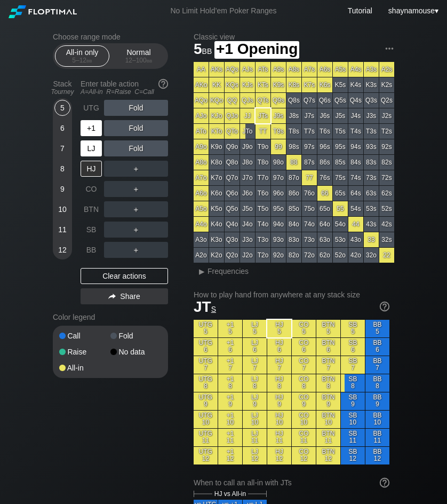 This screenshot has width=447, height=504. What do you see at coordinates (325, 116) in the screenshot?
I see `div: J6s` at bounding box center [325, 116].